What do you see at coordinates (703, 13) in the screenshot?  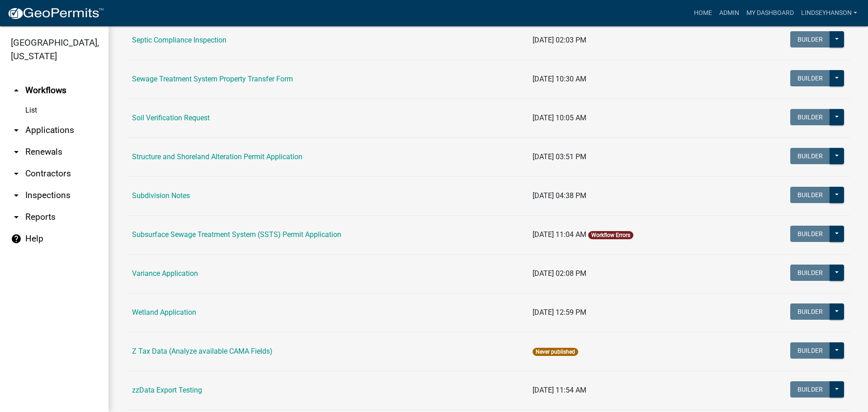 I see `a: Home` at bounding box center [703, 13].